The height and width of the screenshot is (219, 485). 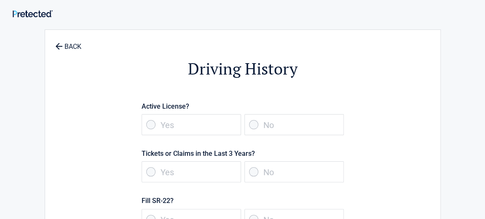 What do you see at coordinates (243, 106) in the screenshot?
I see `label: Active License?` at bounding box center [243, 106].